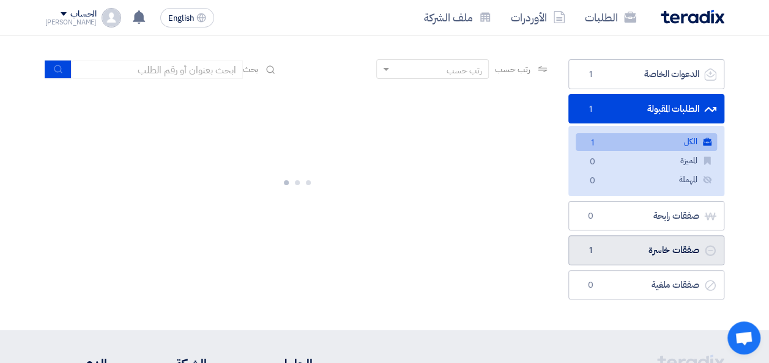  What do you see at coordinates (181, 18) in the screenshot?
I see `span: English` at bounding box center [181, 18].